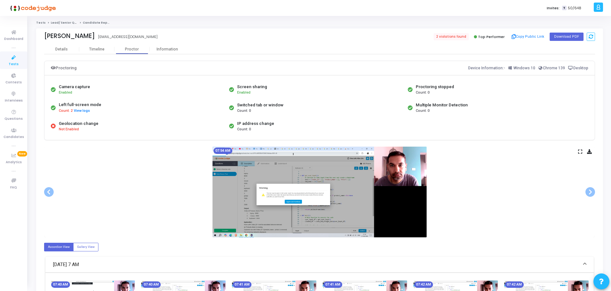  I want to click on mat-chip: 07:54 AM, so click(223, 151).